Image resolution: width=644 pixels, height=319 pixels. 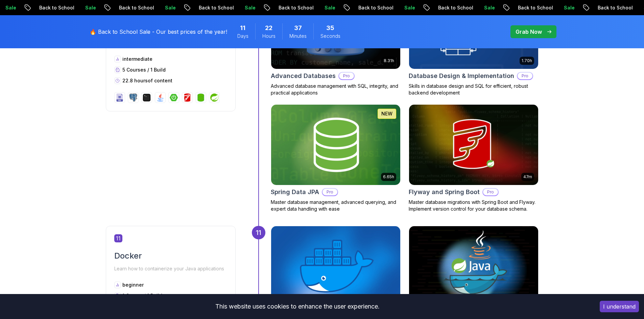 What do you see at coordinates (174, 97) in the screenshot?
I see `img: spring-boot logo` at bounding box center [174, 97].